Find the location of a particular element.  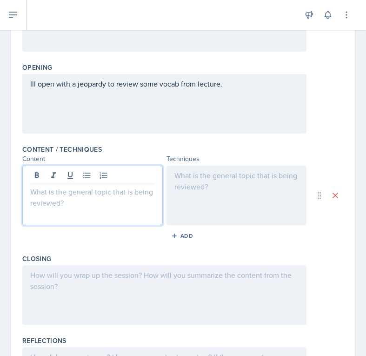

label: Content / Techniques is located at coordinates (62, 149).